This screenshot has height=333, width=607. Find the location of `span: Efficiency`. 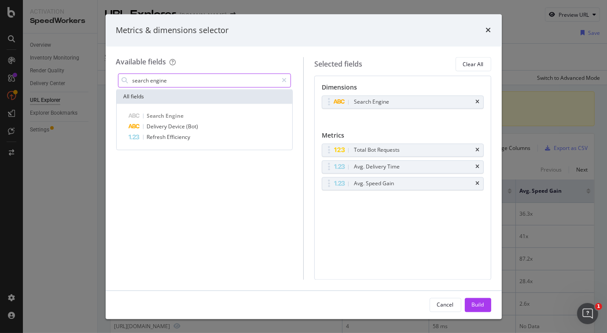

span: Efficiency is located at coordinates (179, 137).